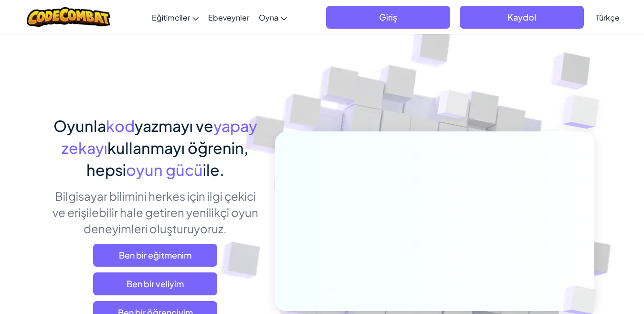 The height and width of the screenshot is (314, 644). I want to click on span: Ben bir veliyim, so click(155, 284).